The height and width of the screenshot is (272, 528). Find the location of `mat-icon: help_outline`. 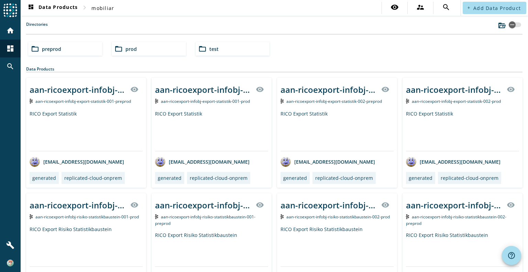

mat-icon: help_outline is located at coordinates (511, 255).